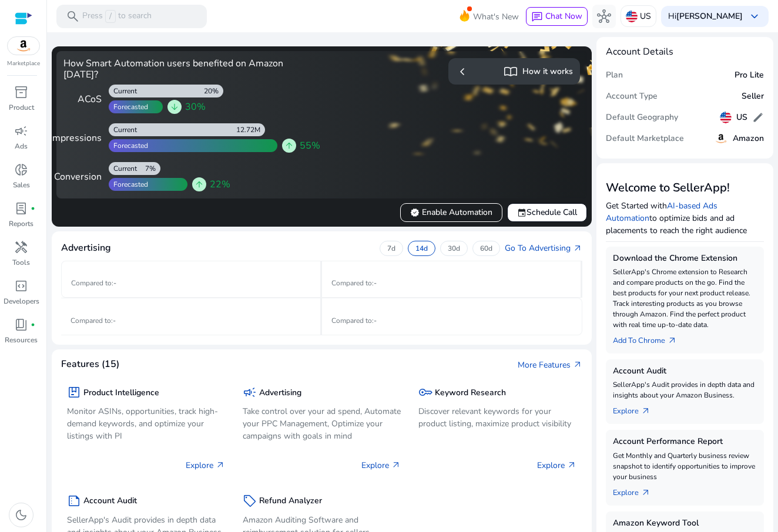 The height and width of the screenshot is (532, 778). I want to click on p: 30d, so click(454, 249).